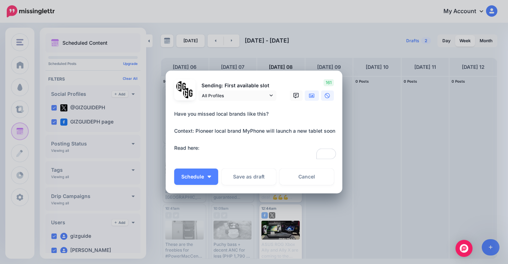 The image size is (508, 264). What do you see at coordinates (181, 86) in the screenshot?
I see `img: 353459792_649996473822713_4483302954317148903_n-bsa138318.png` at bounding box center [181, 86].